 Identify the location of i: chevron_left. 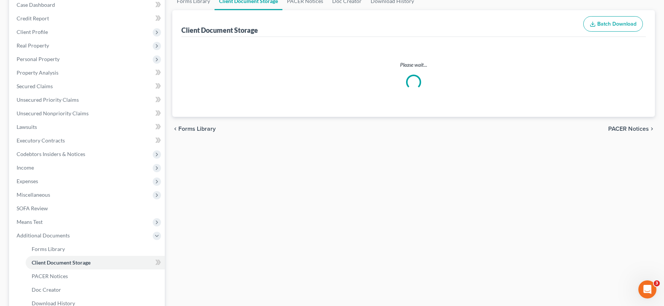
(175, 129).